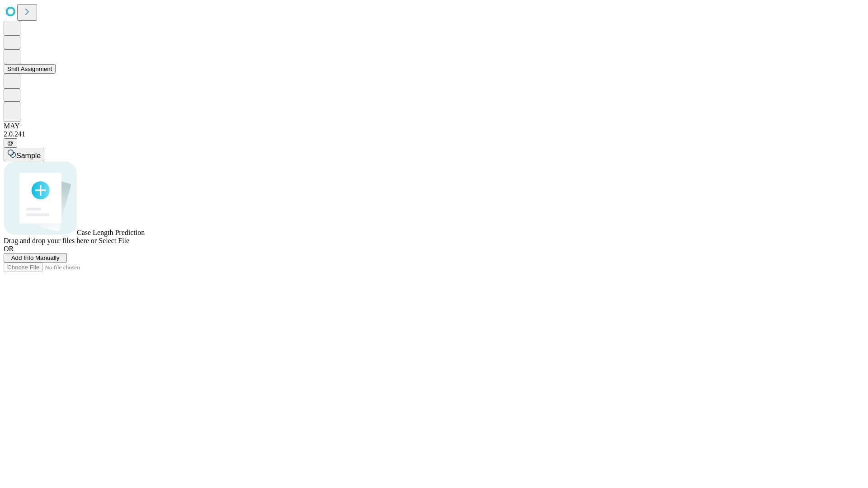  Describe the element at coordinates (114, 240) in the screenshot. I see `span: Select File` at that location.